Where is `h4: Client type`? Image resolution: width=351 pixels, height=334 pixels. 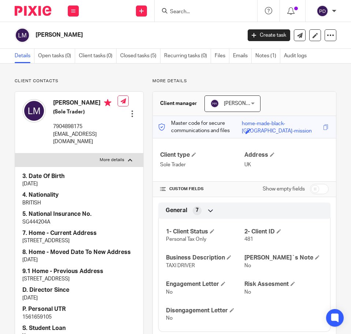 h4: Client type is located at coordinates (203, 155).